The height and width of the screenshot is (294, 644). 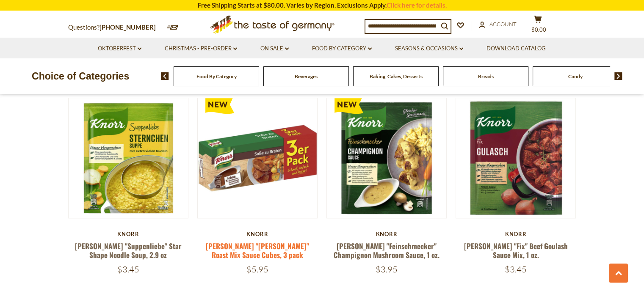 I want to click on a: Christmas - PRE-ORDER, so click(x=201, y=49).